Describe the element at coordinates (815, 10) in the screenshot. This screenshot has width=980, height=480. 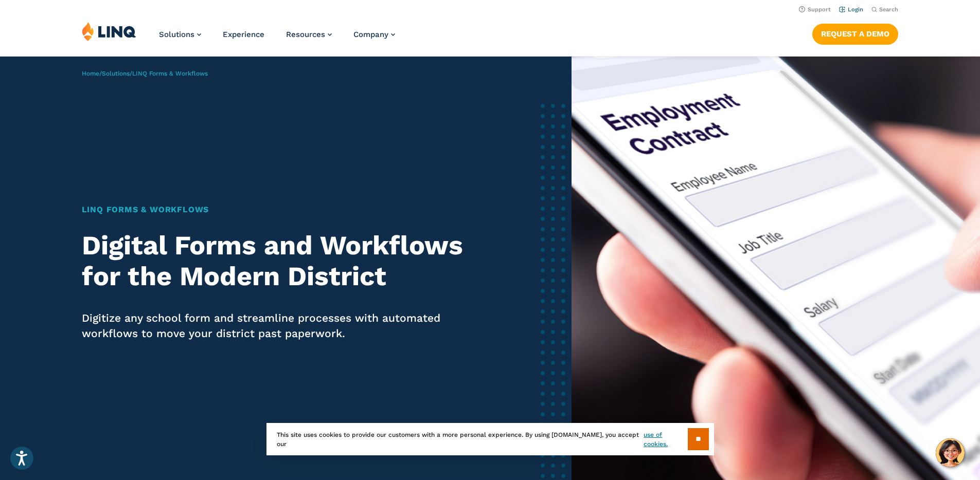
I see `a: Support` at that location.